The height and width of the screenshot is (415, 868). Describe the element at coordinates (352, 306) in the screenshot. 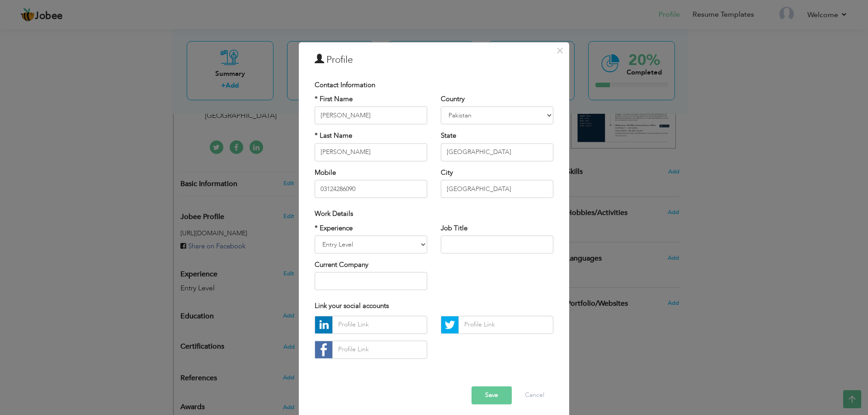

I see `span: Link your social accounts` at that location.